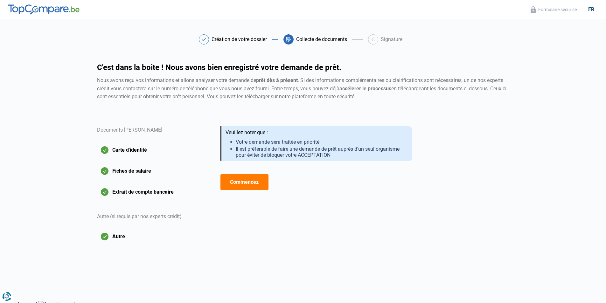 The height and width of the screenshot is (303, 606). Describe the element at coordinates (146, 150) in the screenshot. I see `button: Carte d'identité` at that location.